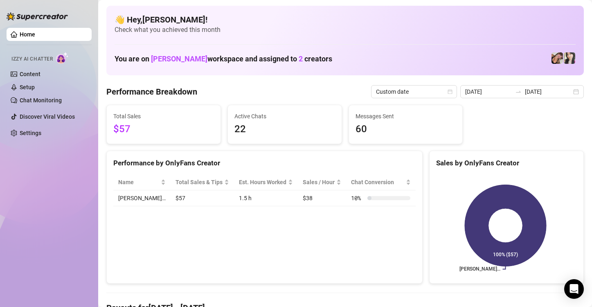 The image size is (592, 307). Describe the element at coordinates (223, 59) in the screenshot. I see `h1: You are on workspace and assigned to creators` at that location.